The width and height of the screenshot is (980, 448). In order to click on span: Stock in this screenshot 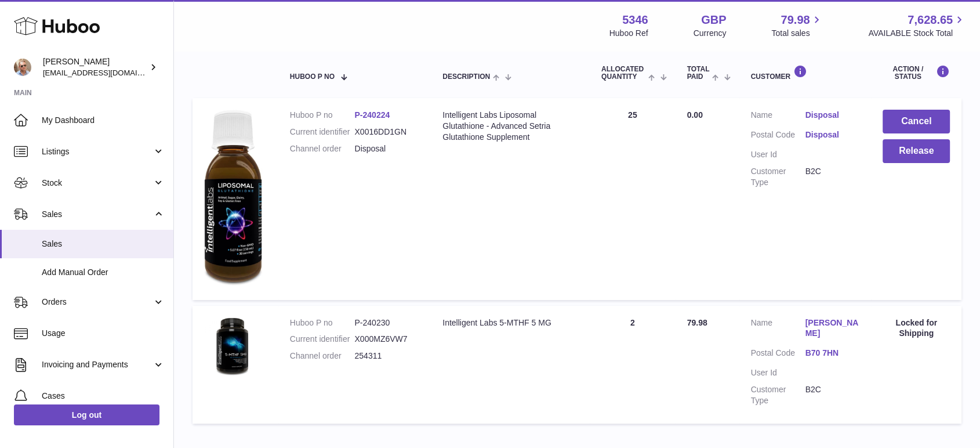, I will do `click(97, 183)`.